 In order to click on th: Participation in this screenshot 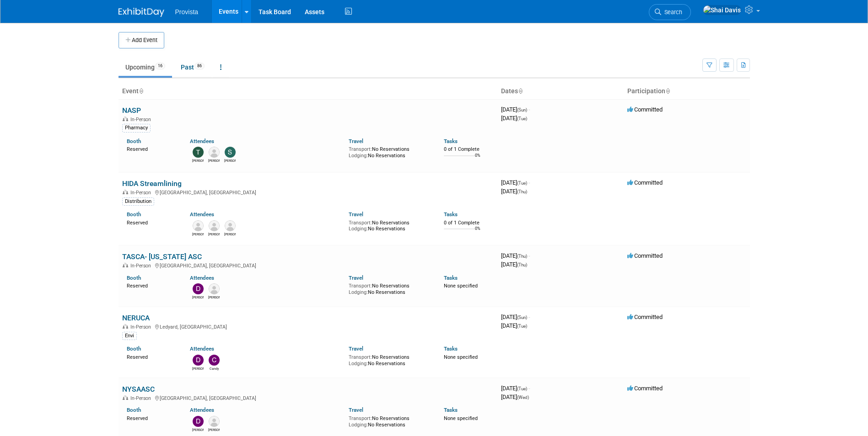, I will do `click(686, 92)`.